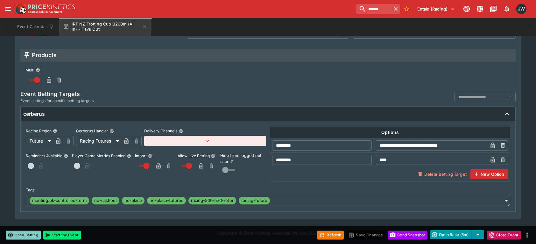 This screenshot has height=244, width=536. Describe the element at coordinates (59, 200) in the screenshot. I see `span: meeting:pk-controlled-form` at that location.